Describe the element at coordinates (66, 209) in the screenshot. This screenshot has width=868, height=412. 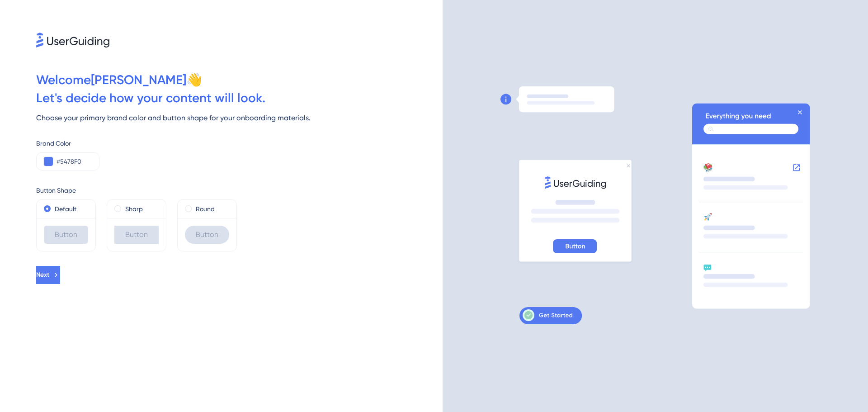
I see `label: Default` at that location.